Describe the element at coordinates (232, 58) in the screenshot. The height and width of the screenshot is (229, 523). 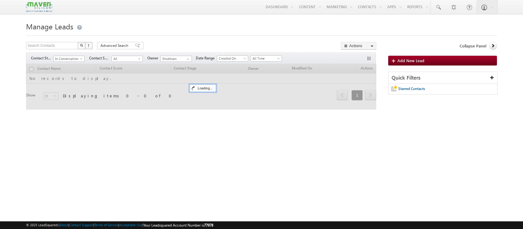
I see `span: Created On` at that location.